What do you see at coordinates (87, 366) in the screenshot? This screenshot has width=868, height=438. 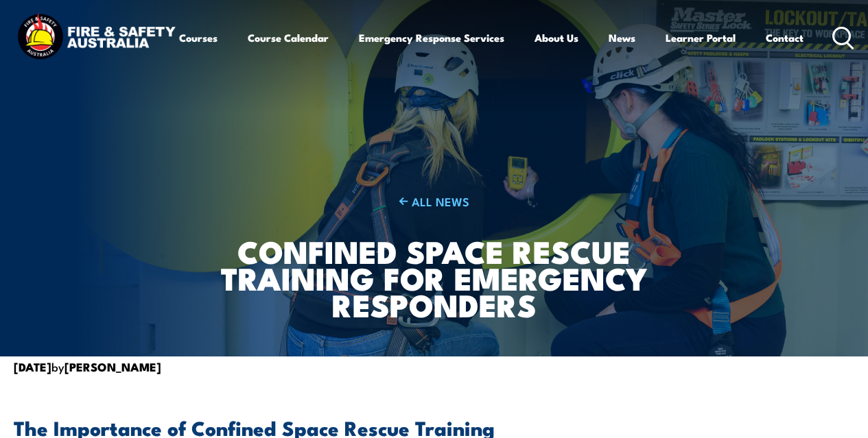 I see `span: by` at bounding box center [87, 366].